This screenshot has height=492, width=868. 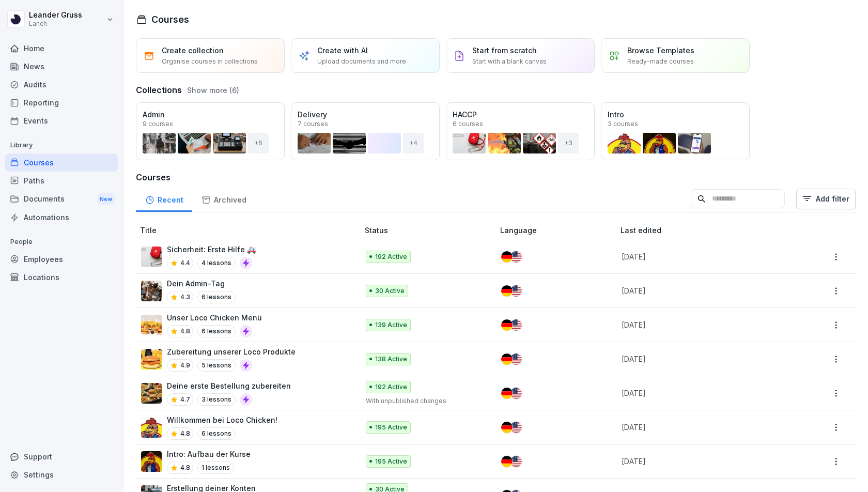 I want to click on img: b70os9juvjf9pceuxkaiw0cw.png, so click(x=151, y=359).